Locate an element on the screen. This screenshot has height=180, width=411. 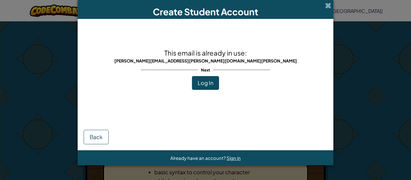
span: Create Student Account is located at coordinates (206, 12).